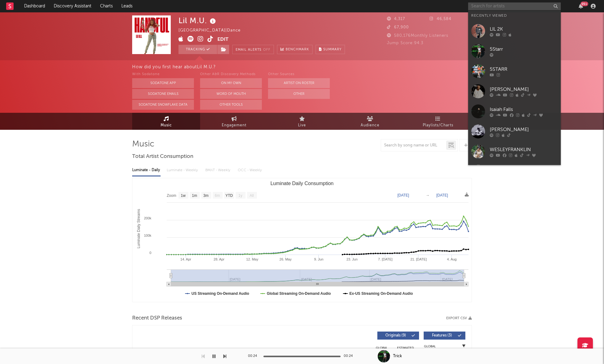 This screenshot has width=604, height=364. I want to click on text: 26. May, so click(286, 259).